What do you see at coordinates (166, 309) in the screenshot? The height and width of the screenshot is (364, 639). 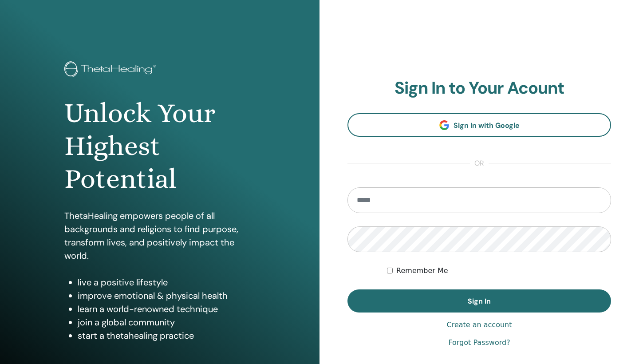 I see `li: learn a world-renowned technique` at bounding box center [166, 309].